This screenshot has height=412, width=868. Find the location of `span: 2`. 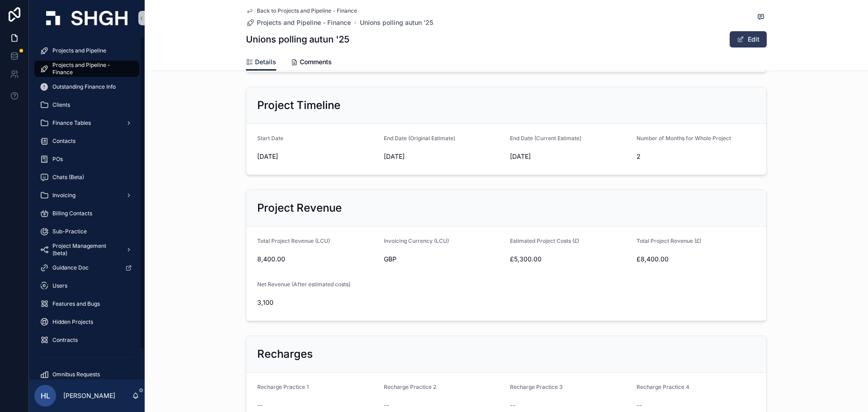

span: 2 is located at coordinates (696, 156).